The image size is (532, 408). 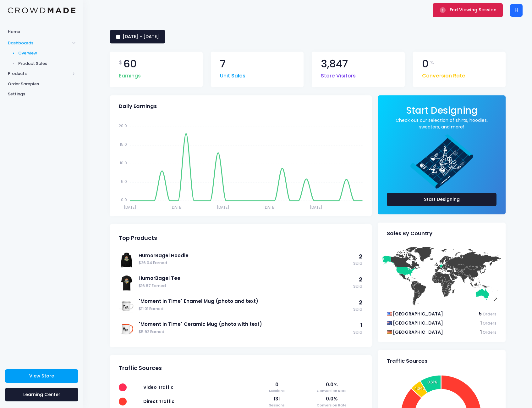 What do you see at coordinates (39, 74) in the screenshot?
I see `span: Products` at bounding box center [39, 74].